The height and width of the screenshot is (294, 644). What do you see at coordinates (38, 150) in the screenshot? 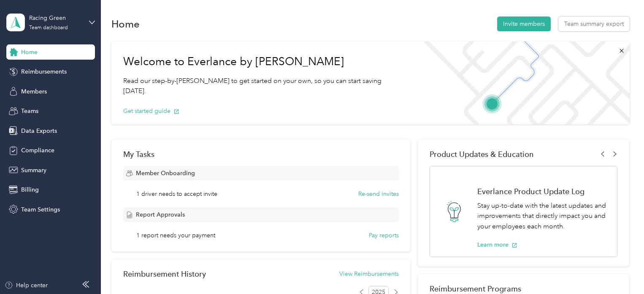
I see `span: Compliance` at bounding box center [38, 150].